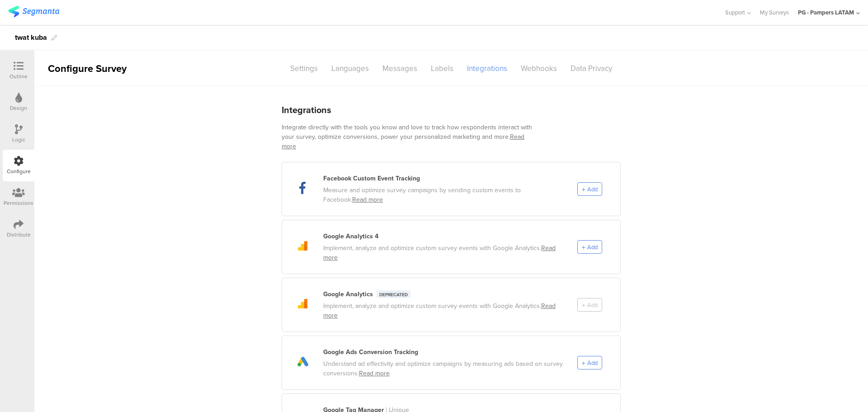 This screenshot has height=412, width=868. What do you see at coordinates (18, 108) in the screenshot?
I see `div: Design` at bounding box center [18, 108].